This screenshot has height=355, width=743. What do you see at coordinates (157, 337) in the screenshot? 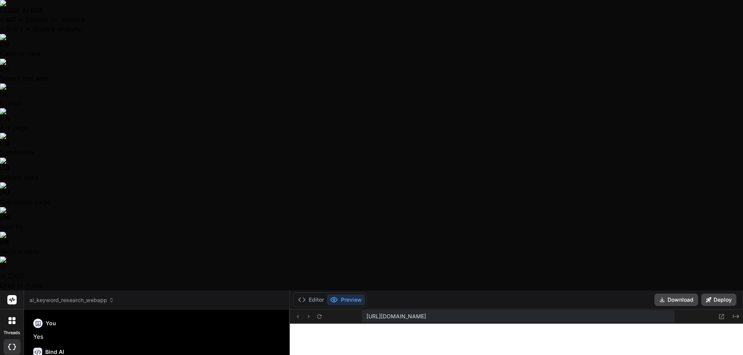
I see `p: Yes` at bounding box center [157, 337].